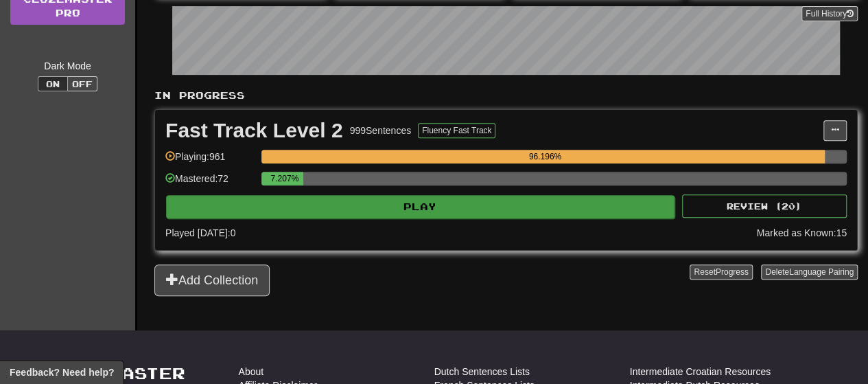 Image resolution: width=868 pixels, height=384 pixels. Describe the element at coordinates (381, 131) in the screenshot. I see `div: 999 Sentences` at that location.